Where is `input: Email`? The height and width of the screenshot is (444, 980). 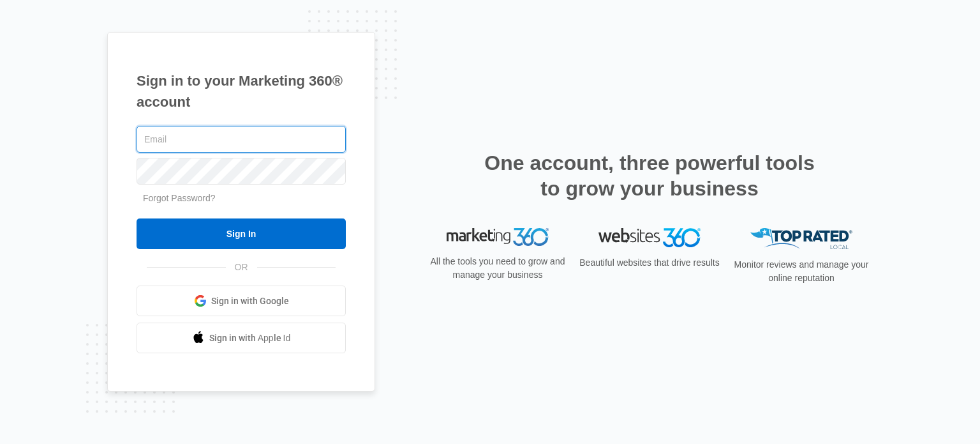
input: Email is located at coordinates (241, 139).